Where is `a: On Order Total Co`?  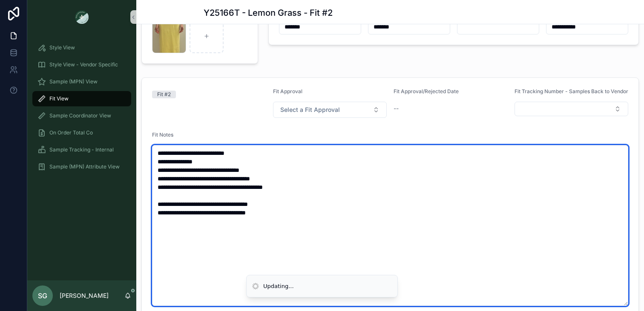
a: On Order Total Co is located at coordinates (82, 133).